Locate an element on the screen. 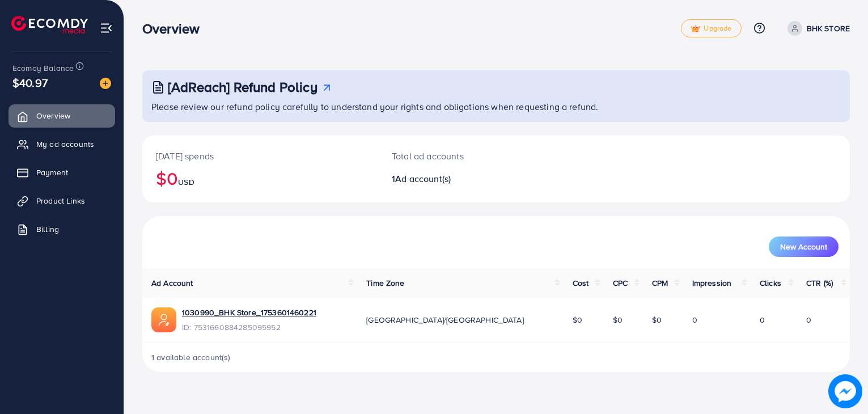  a: logo is located at coordinates (49, 24).